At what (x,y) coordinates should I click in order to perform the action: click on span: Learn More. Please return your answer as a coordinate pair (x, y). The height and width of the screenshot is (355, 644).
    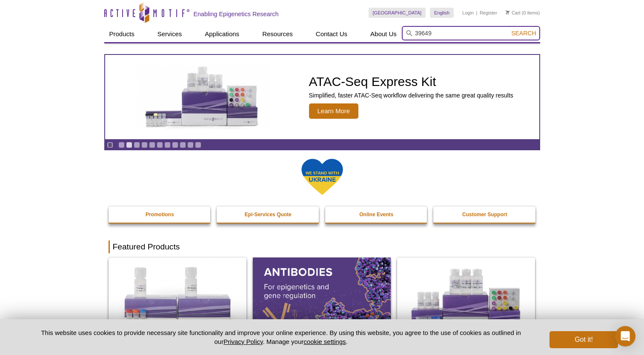
    Looking at the image, I should click on (334, 111).